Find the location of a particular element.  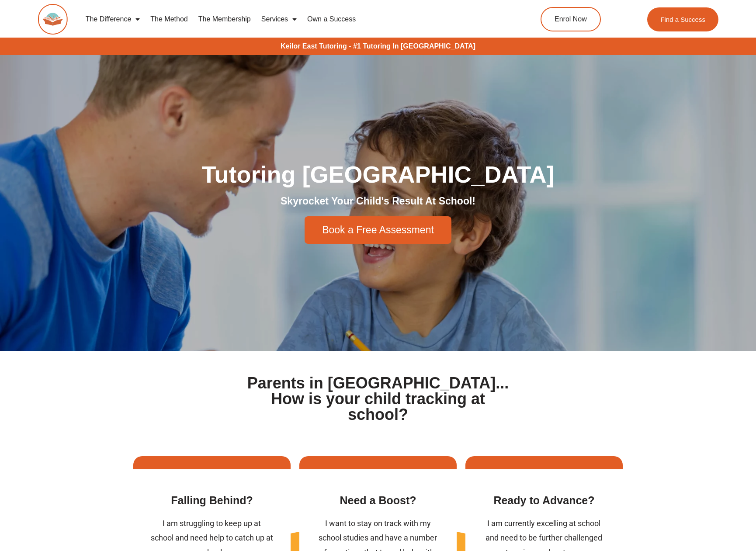

a: The Difference is located at coordinates (113, 19).